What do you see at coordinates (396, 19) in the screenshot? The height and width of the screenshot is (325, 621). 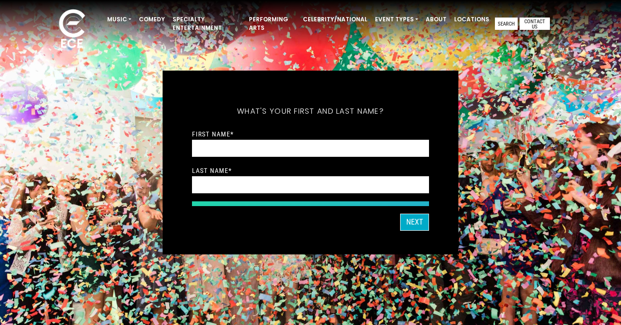 I see `a: Event Types` at bounding box center [396, 19].